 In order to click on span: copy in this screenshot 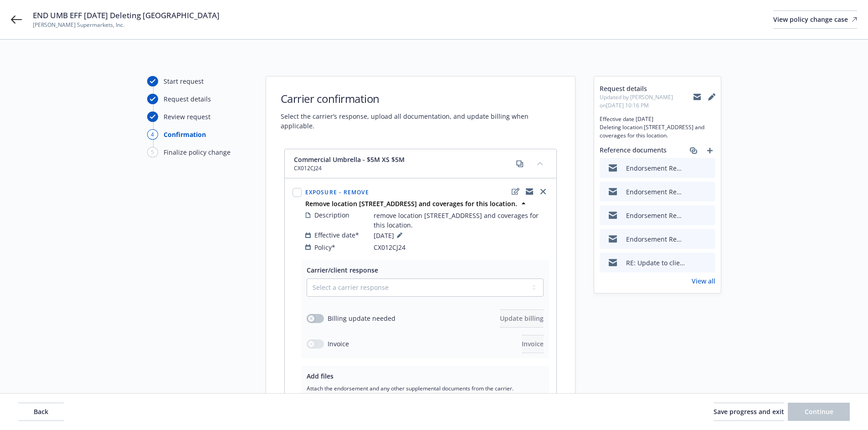, I will do `click(519, 164)`.